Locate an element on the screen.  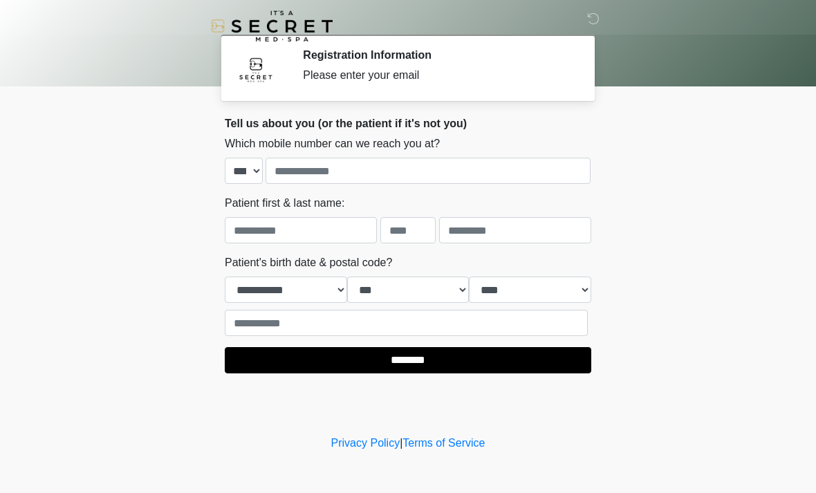
label: Which mobile number can we reach you at? is located at coordinates (332, 144).